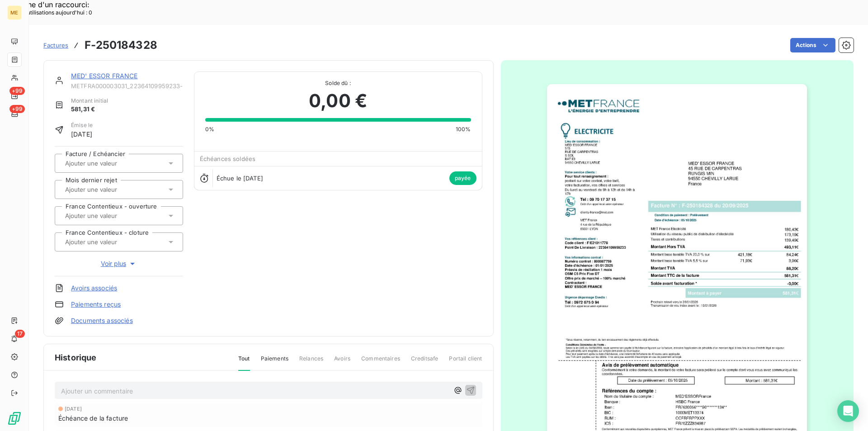 Image resolution: width=868 pixels, height=431 pixels. Describe the element at coordinates (90, 101) in the screenshot. I see `span: Montant initial` at that location.